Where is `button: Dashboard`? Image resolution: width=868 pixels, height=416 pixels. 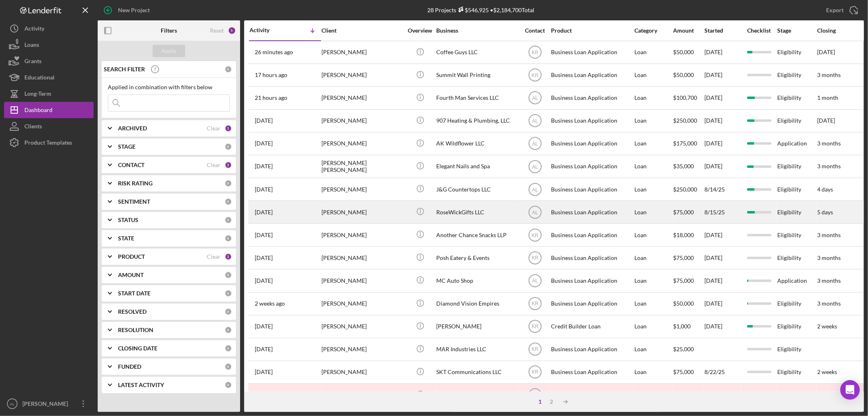
button: Dashboard is located at coordinates (49, 110).